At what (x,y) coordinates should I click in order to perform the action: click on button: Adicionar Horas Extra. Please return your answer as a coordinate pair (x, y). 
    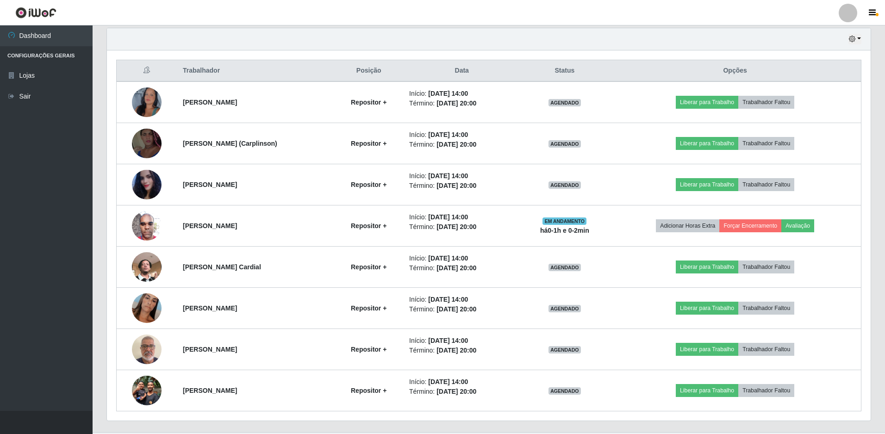
    Looking at the image, I should click on (688, 226).